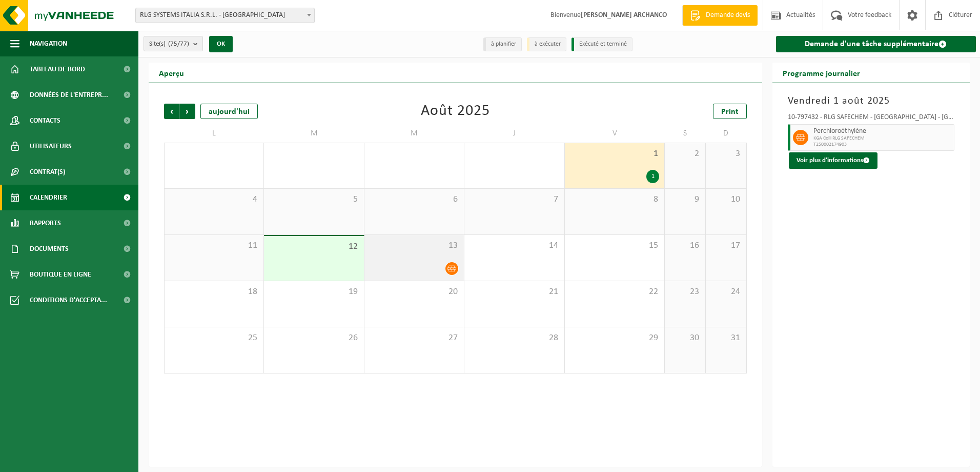  What do you see at coordinates (414, 292) in the screenshot?
I see `span: 20` at bounding box center [414, 292].